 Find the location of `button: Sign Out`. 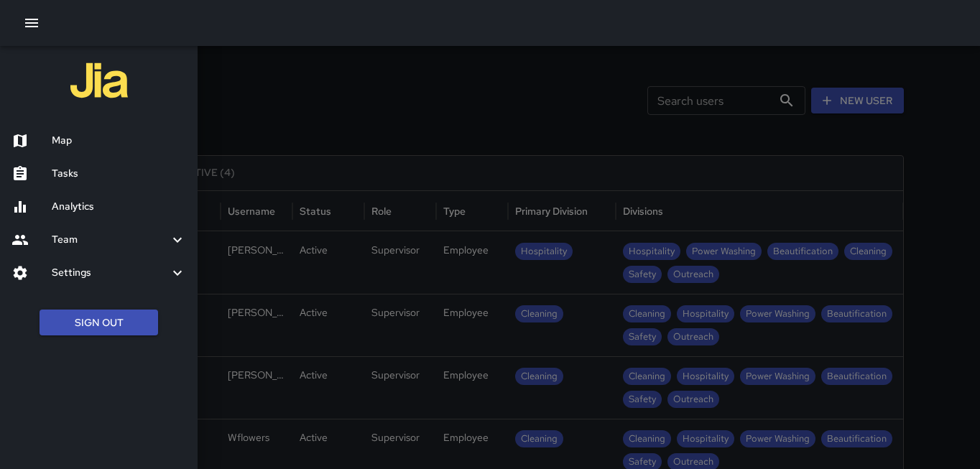

button: Sign Out is located at coordinates (98, 323).